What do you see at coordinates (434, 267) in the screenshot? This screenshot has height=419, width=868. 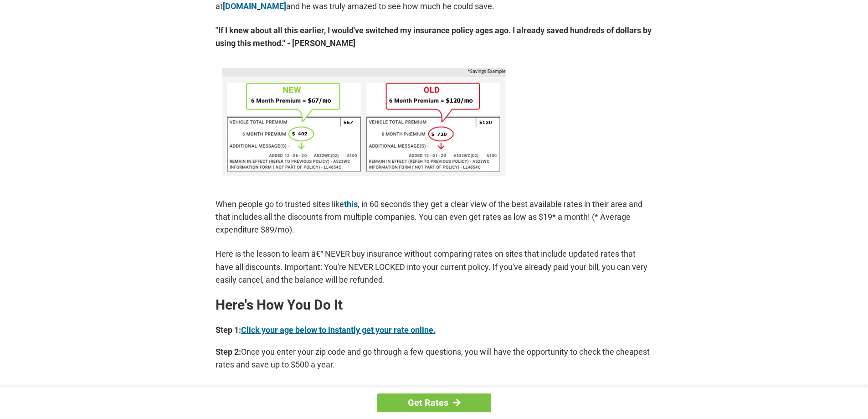 I see `p: Here is the lesson to learn â€“ NEVER buy insurance without comparing rates on sites that include...` at bounding box center [434, 267].